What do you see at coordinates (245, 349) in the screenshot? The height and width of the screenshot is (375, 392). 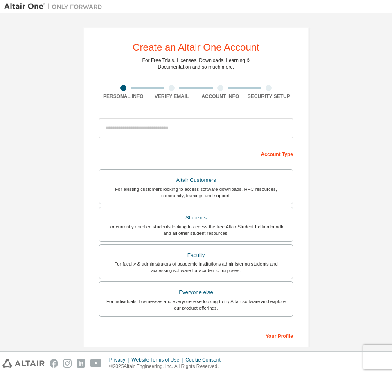 I see `label: Last Name` at bounding box center [245, 349].